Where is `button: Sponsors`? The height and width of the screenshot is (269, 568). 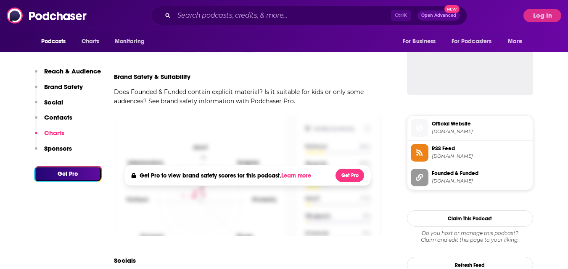 button: Sponsors is located at coordinates (53, 152).